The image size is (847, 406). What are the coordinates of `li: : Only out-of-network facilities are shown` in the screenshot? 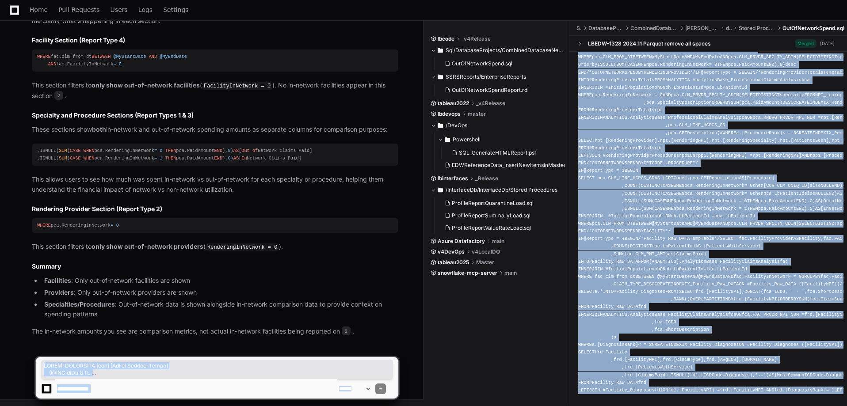 It's located at (220, 281).